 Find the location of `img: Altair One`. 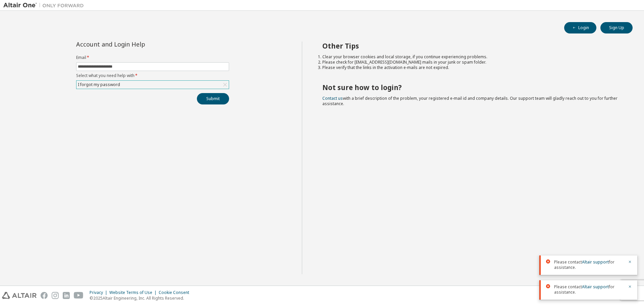

img: Altair One is located at coordinates (45, 5).